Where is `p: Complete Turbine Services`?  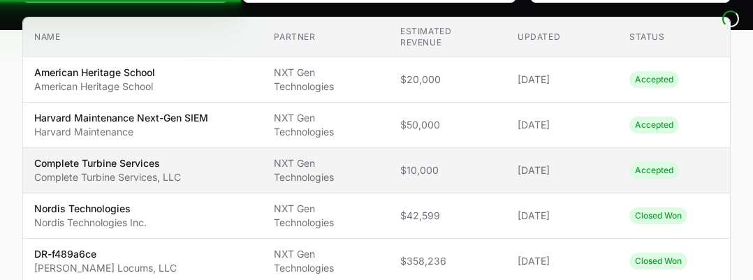 p: Complete Turbine Services is located at coordinates (108, 164).